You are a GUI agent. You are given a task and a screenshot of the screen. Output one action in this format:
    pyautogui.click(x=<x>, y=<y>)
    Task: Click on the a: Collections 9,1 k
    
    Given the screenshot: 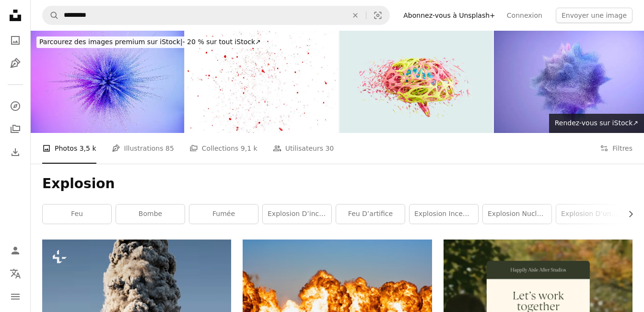 What is the action you would take?
    pyautogui.click(x=224, y=148)
    